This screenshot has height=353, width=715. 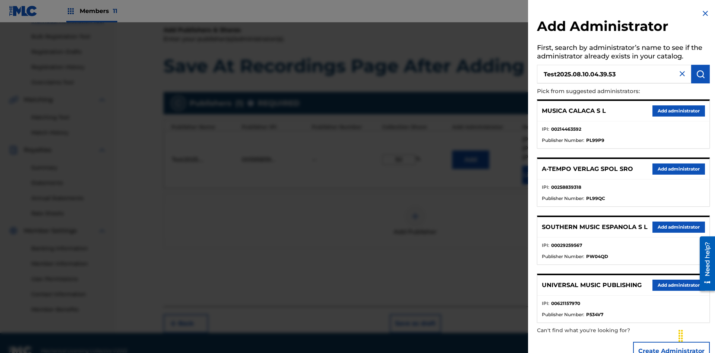 I want to click on strong: P534V7, so click(x=595, y=315).